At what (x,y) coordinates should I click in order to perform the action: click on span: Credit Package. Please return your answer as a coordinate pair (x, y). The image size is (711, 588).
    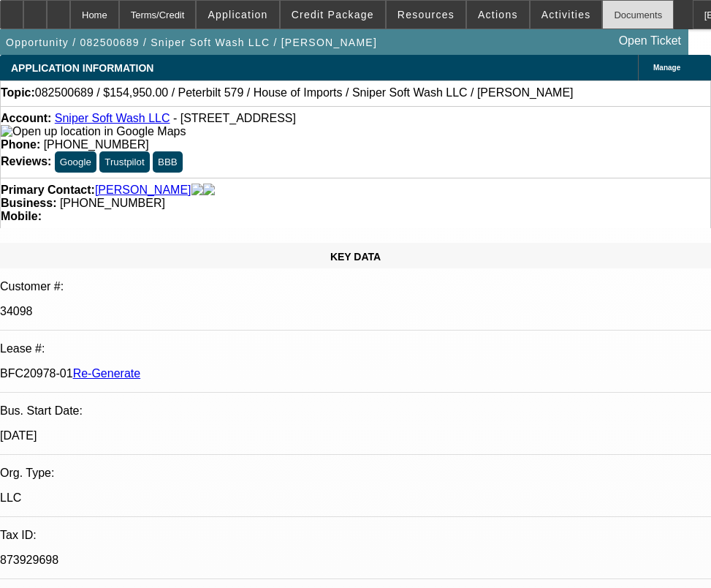
    Looking at the image, I should click on (332, 15).